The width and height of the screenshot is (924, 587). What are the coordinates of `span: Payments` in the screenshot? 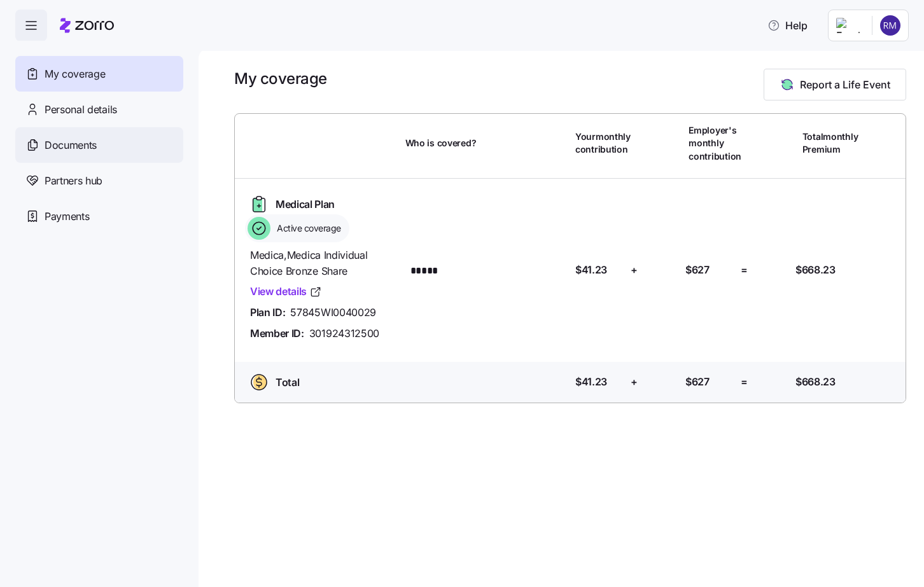 It's located at (67, 217).